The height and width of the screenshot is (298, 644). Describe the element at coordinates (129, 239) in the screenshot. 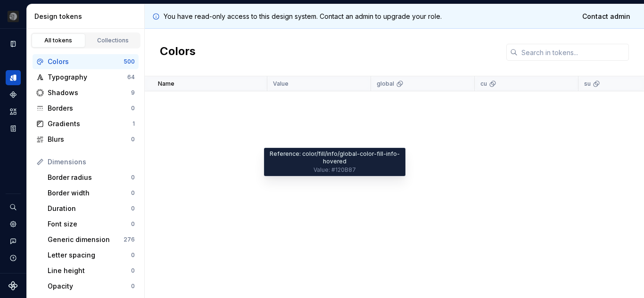

I see `div: 276` at that location.